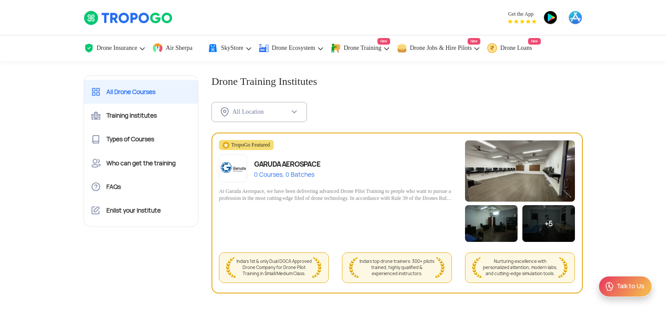 The width and height of the screenshot is (666, 311). What do you see at coordinates (397, 212) in the screenshot?
I see `a: TropoGo Featuredapp-logoGARUDA AEROSPACE0 Courses, 0 BatchesAt Garuda Aerospace, we have been del...` at bounding box center [397, 212].